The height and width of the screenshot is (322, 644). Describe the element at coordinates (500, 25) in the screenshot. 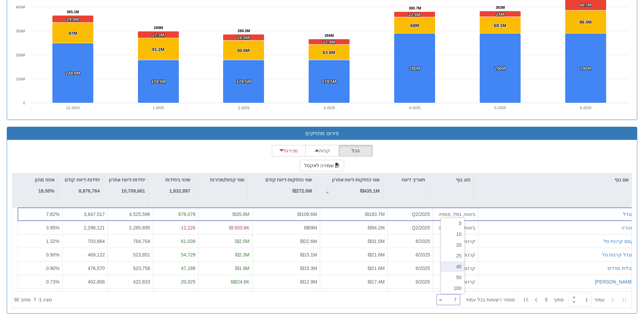

I see `tspan: 69.1M` at that location.